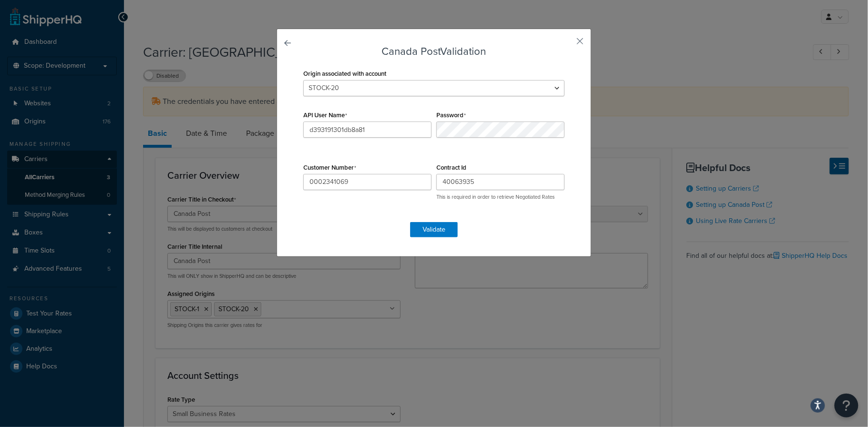  What do you see at coordinates (325, 115) in the screenshot?
I see `label: API User Name` at bounding box center [325, 115].